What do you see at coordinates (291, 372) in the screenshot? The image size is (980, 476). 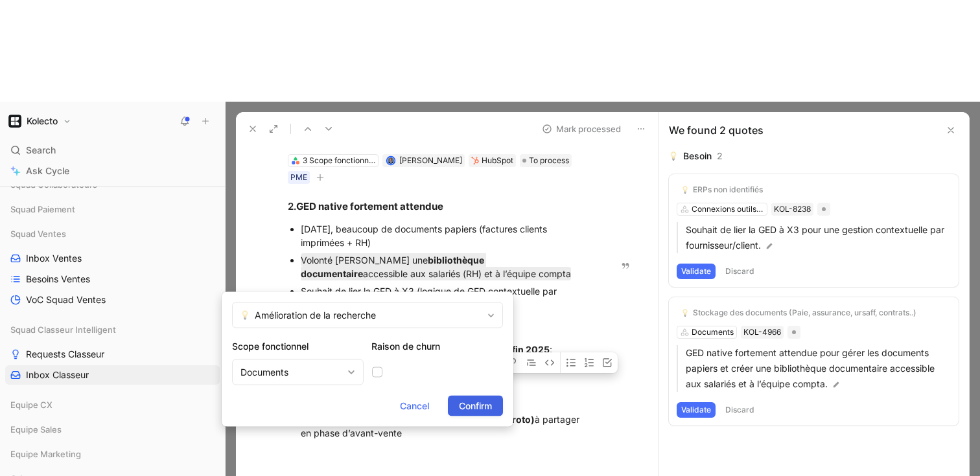 I see `div: Documents` at bounding box center [291, 372].